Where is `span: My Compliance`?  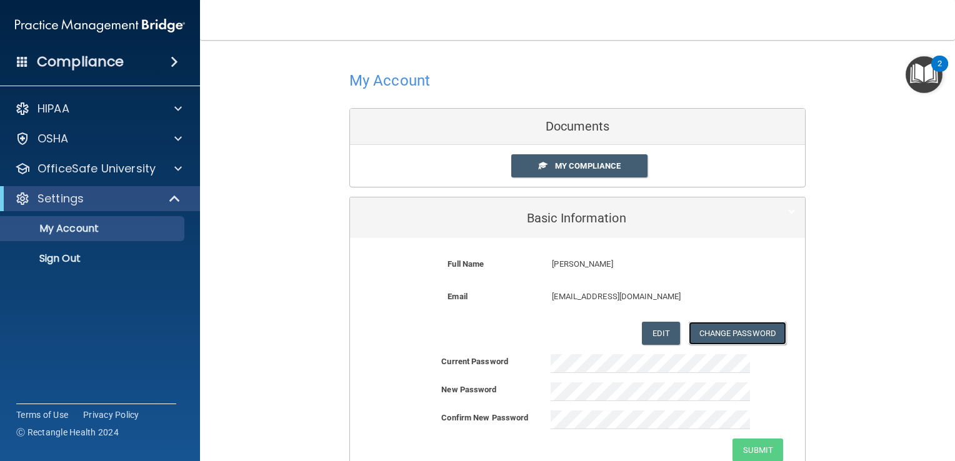
span: My Compliance is located at coordinates (588, 166).